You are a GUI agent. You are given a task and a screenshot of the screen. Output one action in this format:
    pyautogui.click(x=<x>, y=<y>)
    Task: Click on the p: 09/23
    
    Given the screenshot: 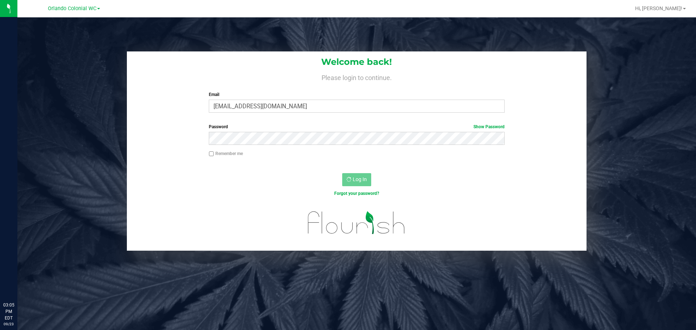 What is the action you would take?
    pyautogui.click(x=9, y=324)
    